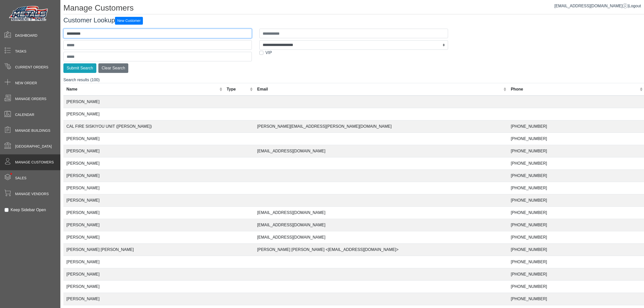 The image size is (644, 308). Describe the element at coordinates (29, 14) in the screenshot. I see `img: Metals Direct Inc Logo` at that location.